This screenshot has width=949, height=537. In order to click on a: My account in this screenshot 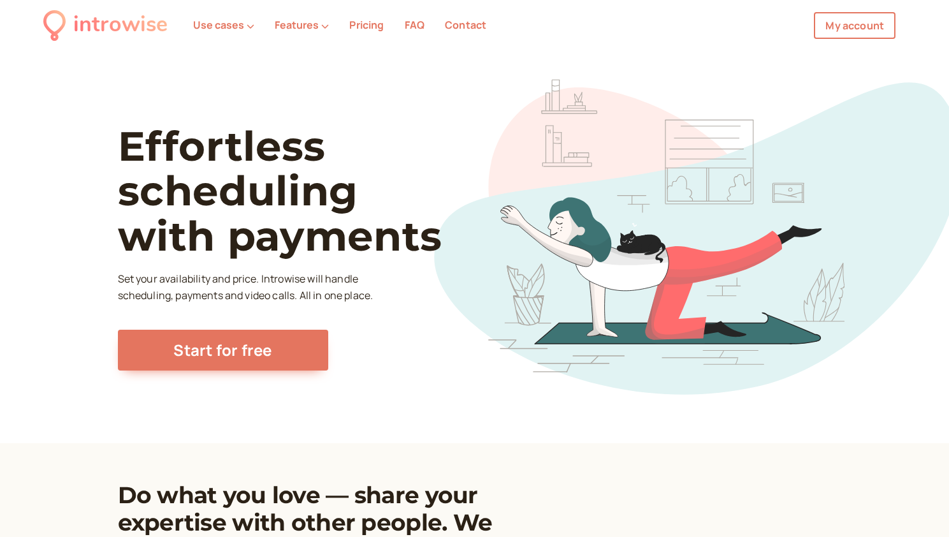, I will do `click(855, 26)`.